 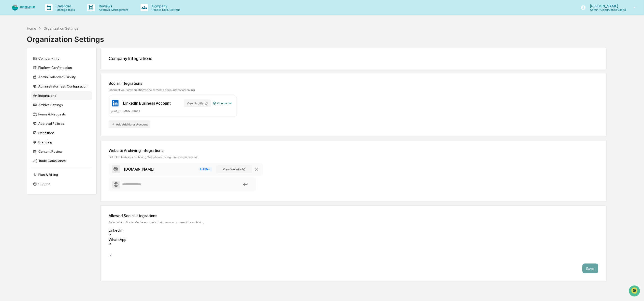 I want to click on span: Attestations, so click(x=51, y=103).